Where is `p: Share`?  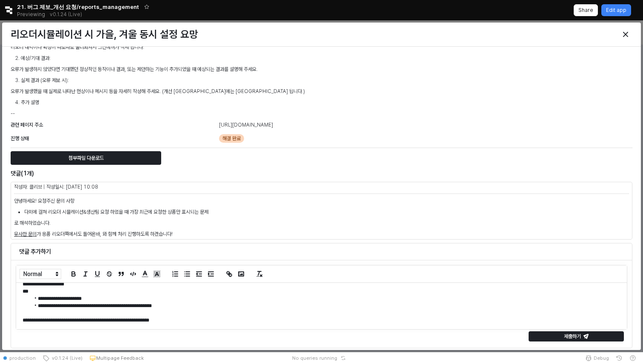 p: Share is located at coordinates (586, 10).